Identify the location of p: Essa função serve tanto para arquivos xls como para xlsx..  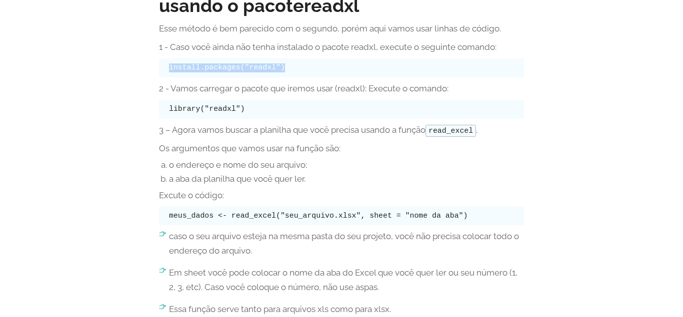
(346, 309).